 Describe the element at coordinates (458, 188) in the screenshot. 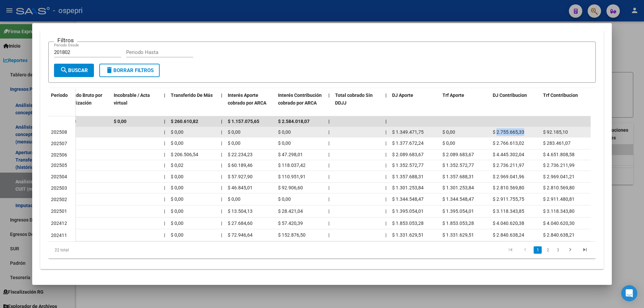

I see `span: $ 1.301.253,84` at that location.